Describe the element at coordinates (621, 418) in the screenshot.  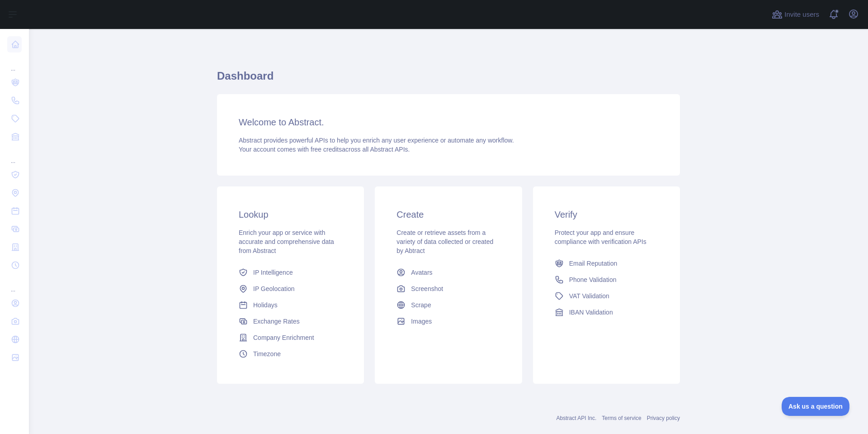
I see `a: Terms of service` at that location.